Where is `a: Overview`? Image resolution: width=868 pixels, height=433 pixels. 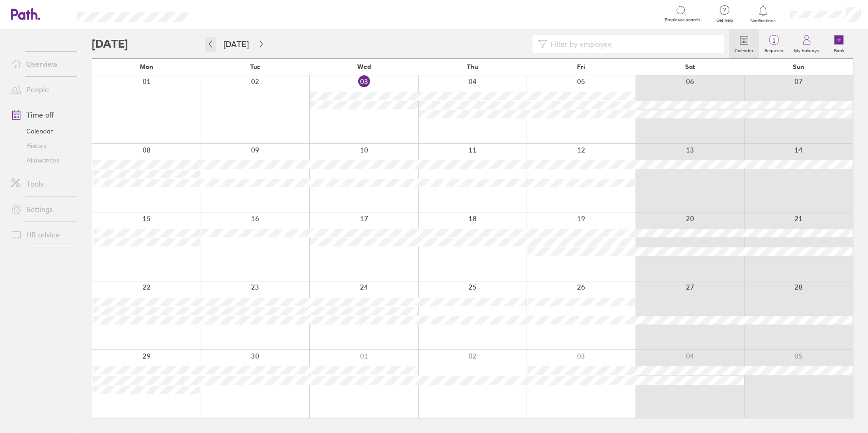
a: Overview is located at coordinates (40, 64).